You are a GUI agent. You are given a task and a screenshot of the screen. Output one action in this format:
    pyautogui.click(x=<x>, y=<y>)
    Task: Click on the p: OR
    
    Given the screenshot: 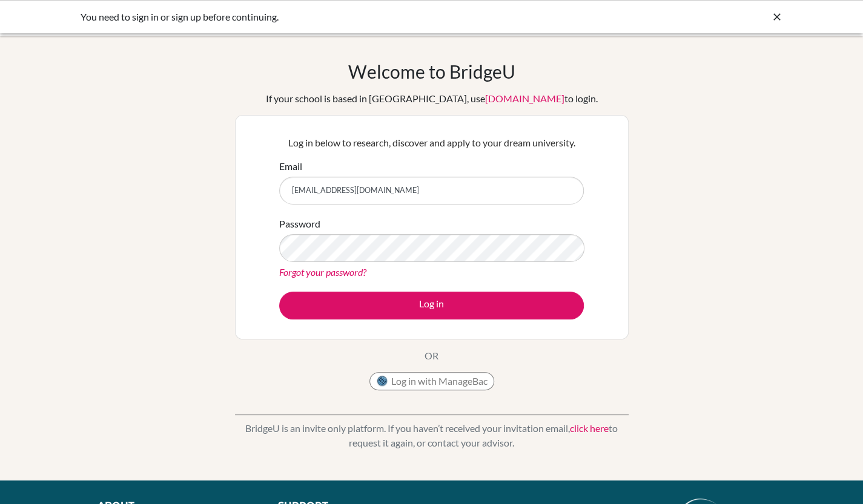 What is the action you would take?
    pyautogui.click(x=431, y=356)
    